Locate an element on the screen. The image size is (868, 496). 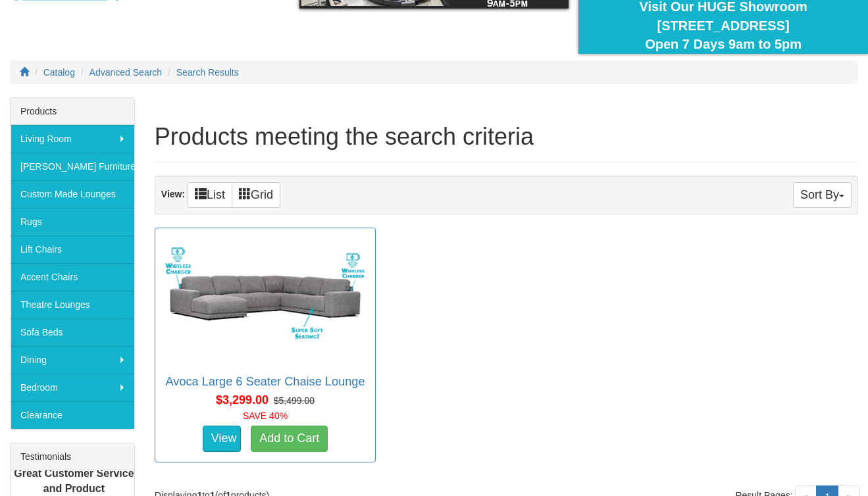
span: Search Results is located at coordinates (207, 72).